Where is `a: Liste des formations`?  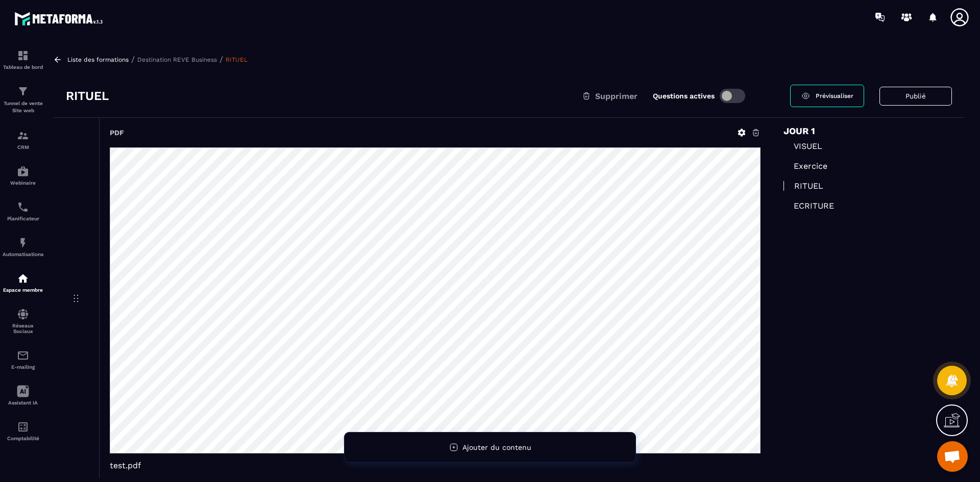 a: Liste des formations is located at coordinates (98, 60).